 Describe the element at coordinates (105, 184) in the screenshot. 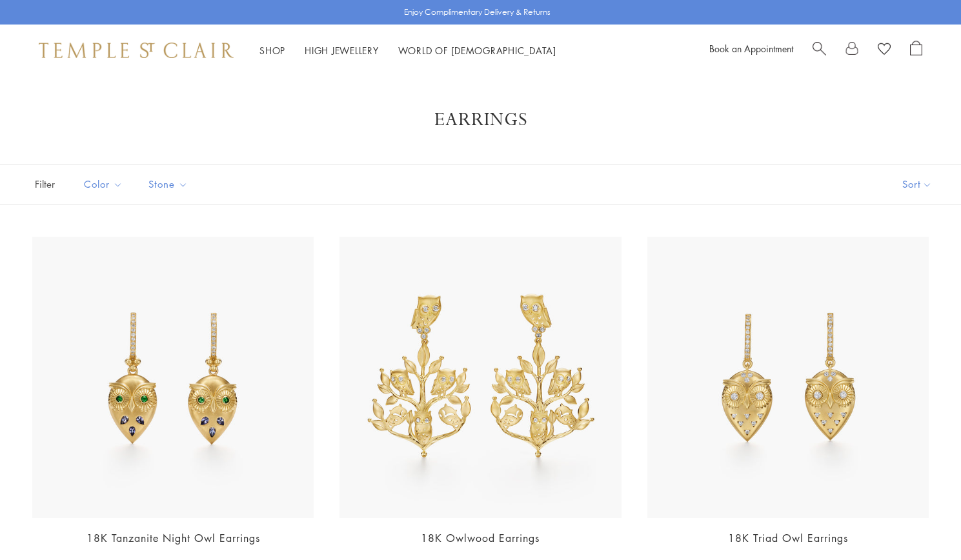

I see `span: Color` at that location.